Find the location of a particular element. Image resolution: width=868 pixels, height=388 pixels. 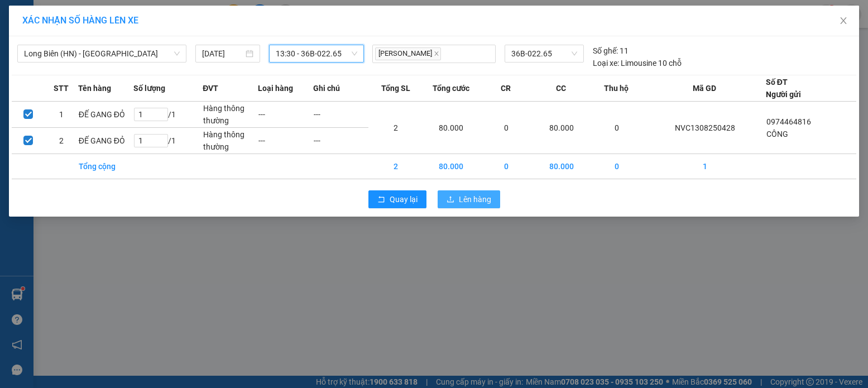

div: Số ĐT Người gửi is located at coordinates (783, 88).